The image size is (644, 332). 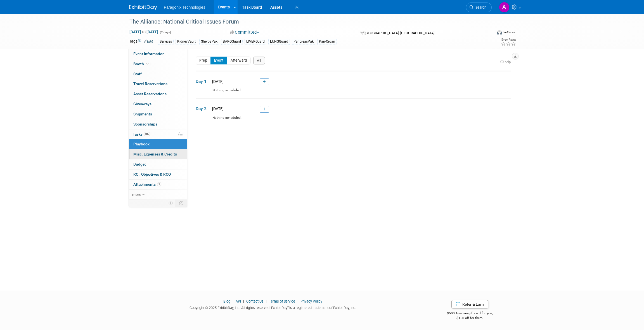 I want to click on span: Misc. Expenses & Credits, so click(x=155, y=154).